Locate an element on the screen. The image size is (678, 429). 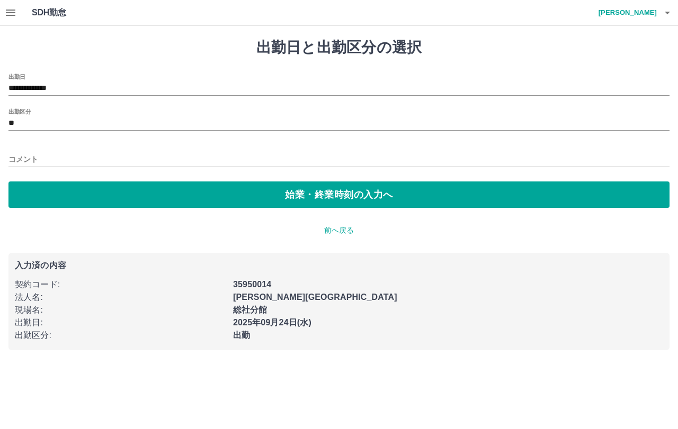
p: 入力済の内容 is located at coordinates (339, 266).